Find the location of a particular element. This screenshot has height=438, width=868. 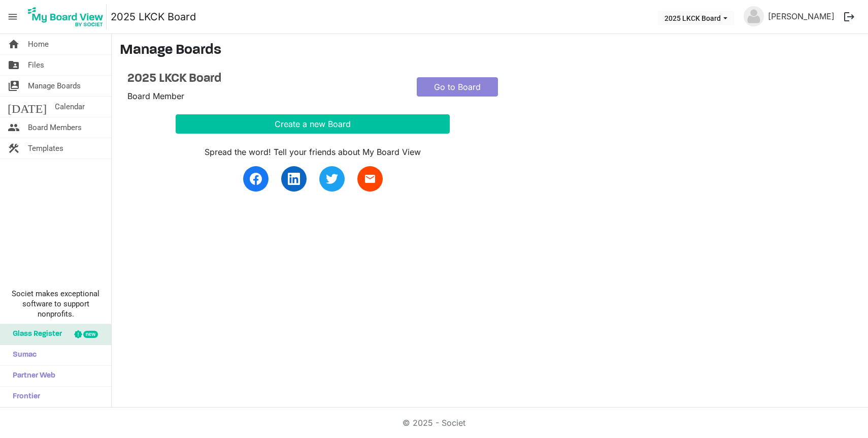

div: new is located at coordinates (91, 334).